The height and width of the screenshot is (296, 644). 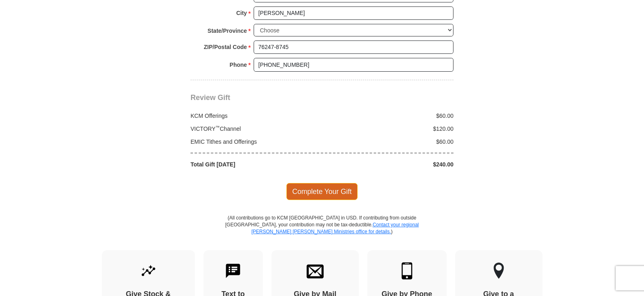 What do you see at coordinates (499, 271) in the screenshot?
I see `img: other-region` at bounding box center [499, 271].